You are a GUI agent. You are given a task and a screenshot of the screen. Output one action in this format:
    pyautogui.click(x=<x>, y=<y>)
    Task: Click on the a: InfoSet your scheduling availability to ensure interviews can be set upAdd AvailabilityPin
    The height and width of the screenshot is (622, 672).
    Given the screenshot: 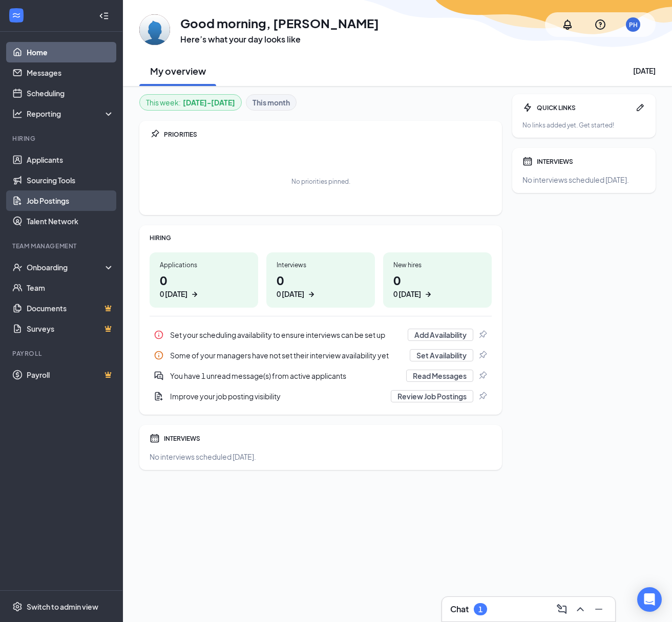 What is the action you would take?
    pyautogui.click(x=320, y=335)
    